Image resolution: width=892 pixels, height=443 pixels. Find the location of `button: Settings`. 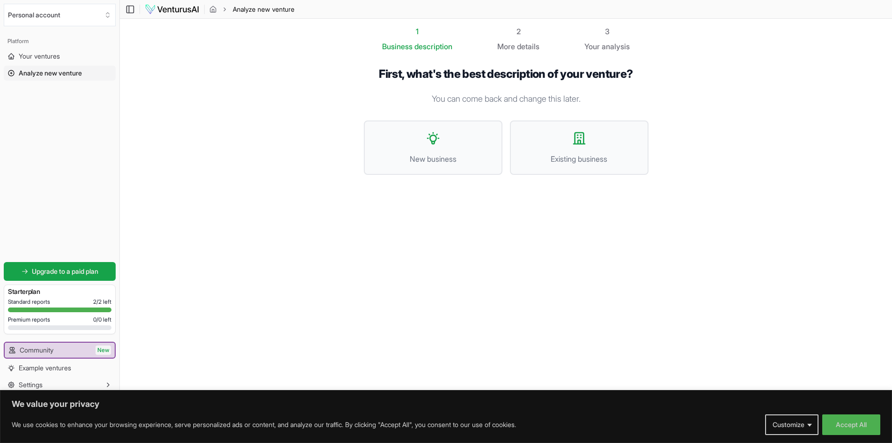

button: Settings is located at coordinates (59, 385).